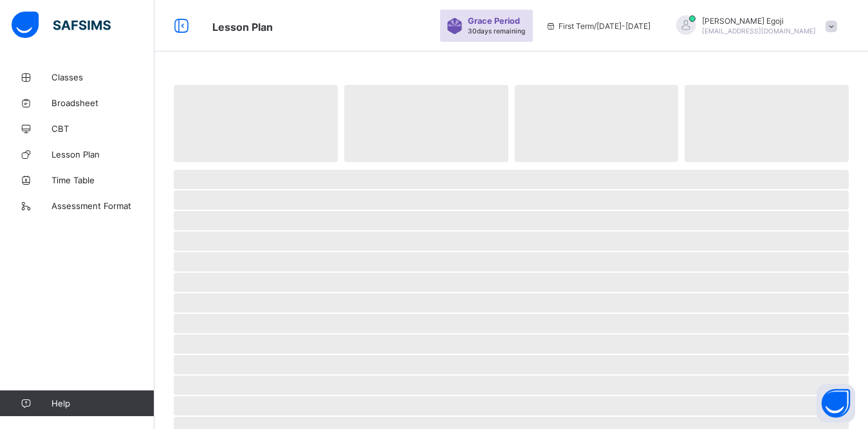 This screenshot has height=429, width=868. Describe the element at coordinates (103, 206) in the screenshot. I see `span: Assessment Format` at that location.